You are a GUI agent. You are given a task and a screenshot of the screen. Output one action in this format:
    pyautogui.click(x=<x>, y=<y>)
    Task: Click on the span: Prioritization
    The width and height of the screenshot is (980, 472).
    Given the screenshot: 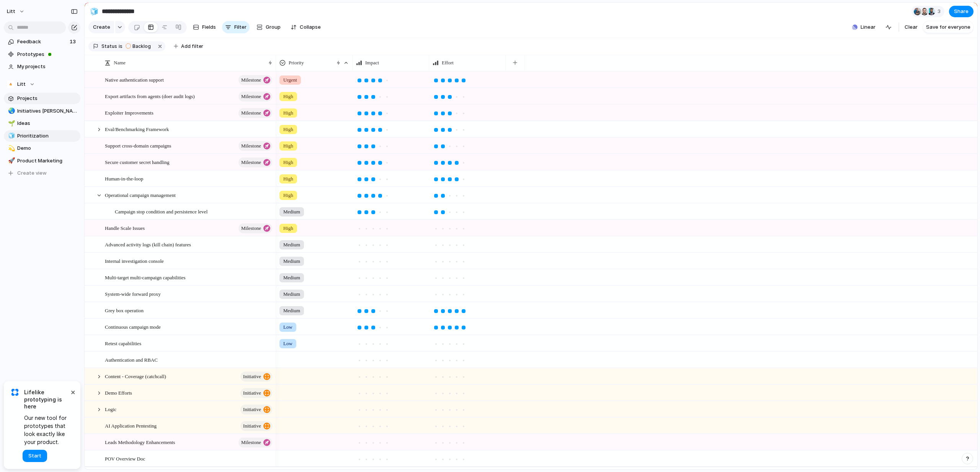 What is the action you would take?
    pyautogui.click(x=48, y=136)
    